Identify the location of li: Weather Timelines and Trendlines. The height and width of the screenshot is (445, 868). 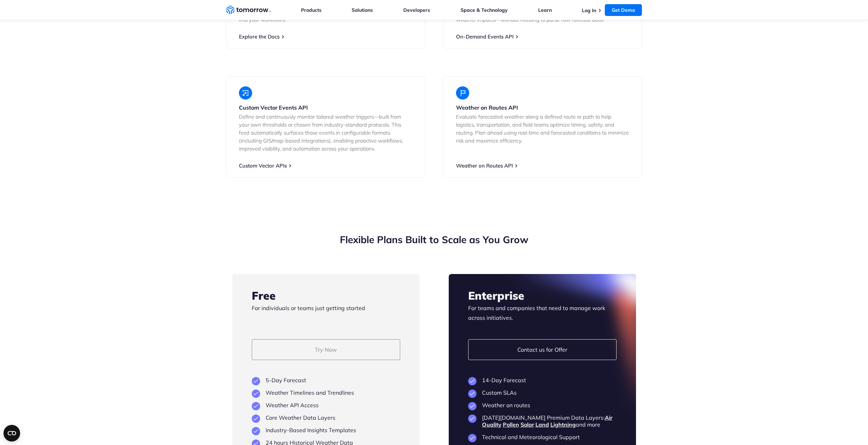
(326, 393).